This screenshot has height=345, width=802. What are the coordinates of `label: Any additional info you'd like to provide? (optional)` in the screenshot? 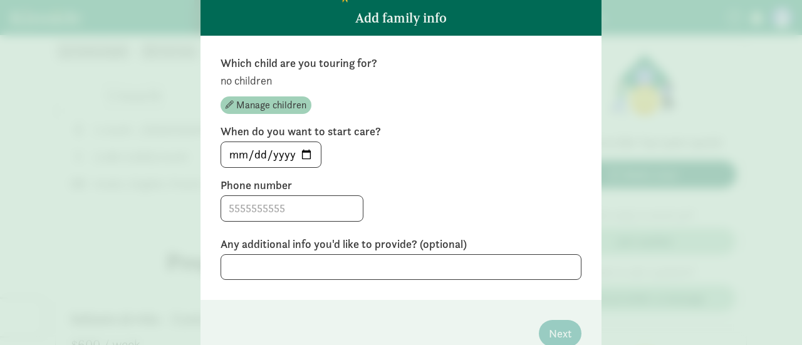 It's located at (401, 244).